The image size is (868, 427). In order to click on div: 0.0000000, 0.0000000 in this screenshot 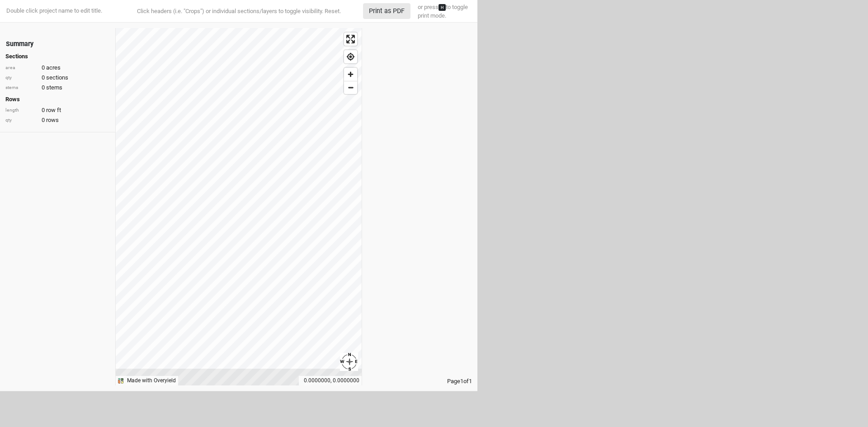, I will do `click(330, 381)`.